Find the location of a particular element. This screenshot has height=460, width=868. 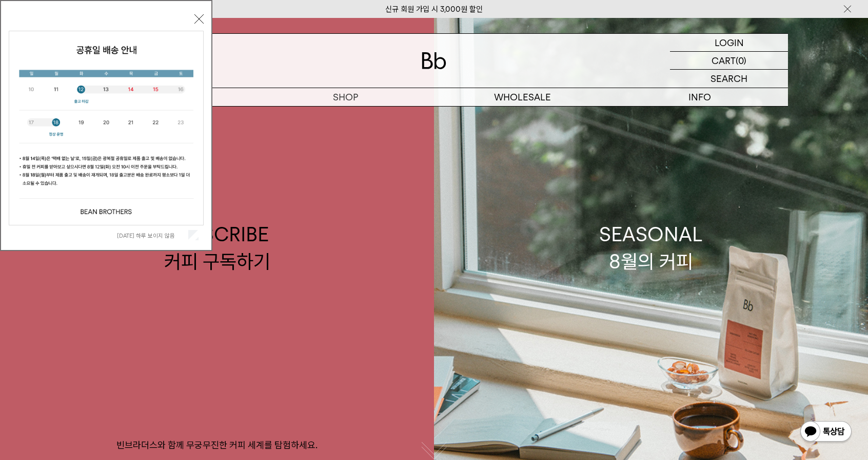

img: 카카오톡 채널 1:1 채팅 버튼 is located at coordinates (825, 432).